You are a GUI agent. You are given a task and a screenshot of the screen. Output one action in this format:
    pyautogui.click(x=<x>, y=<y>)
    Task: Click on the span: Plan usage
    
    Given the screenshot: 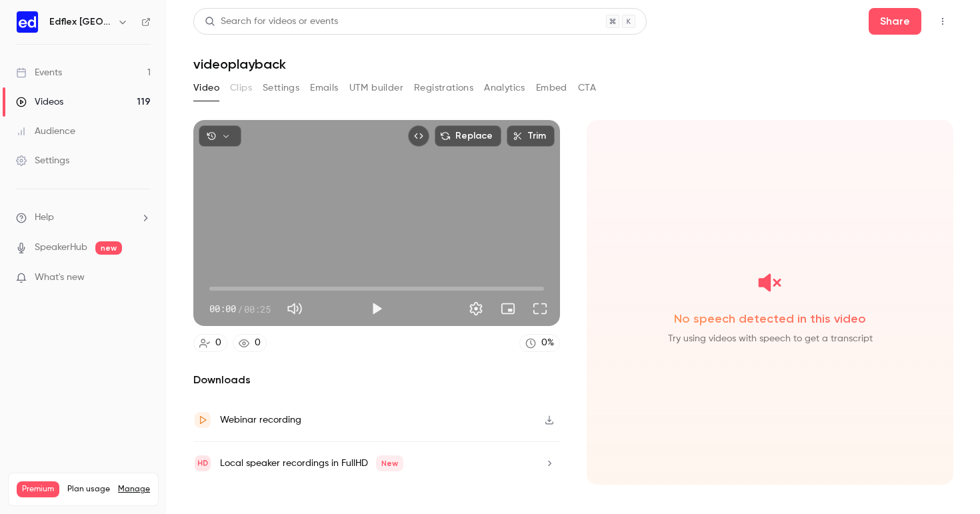 What is the action you would take?
    pyautogui.click(x=89, y=489)
    